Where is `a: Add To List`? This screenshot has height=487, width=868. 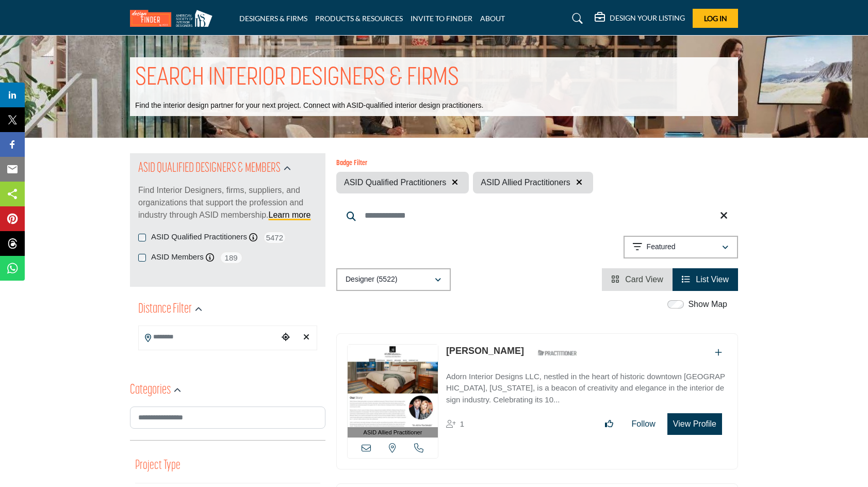 a: Add To List is located at coordinates (719, 352).